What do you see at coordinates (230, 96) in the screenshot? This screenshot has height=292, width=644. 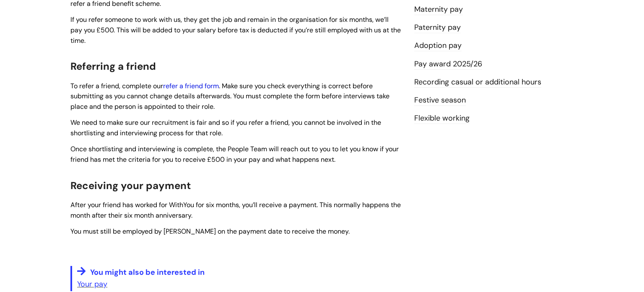 I see `span: To refer a friend, complete our . Make sure you check everything is correct before submitting as ...` at bounding box center [230, 96].